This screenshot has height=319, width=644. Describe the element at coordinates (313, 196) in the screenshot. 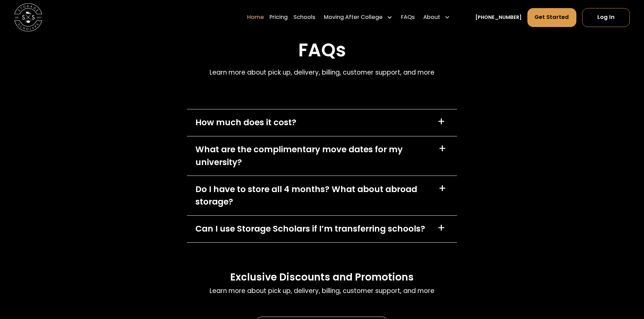

I see `div: Do I have to store all 4 months? What about abroad storage?` at that location.